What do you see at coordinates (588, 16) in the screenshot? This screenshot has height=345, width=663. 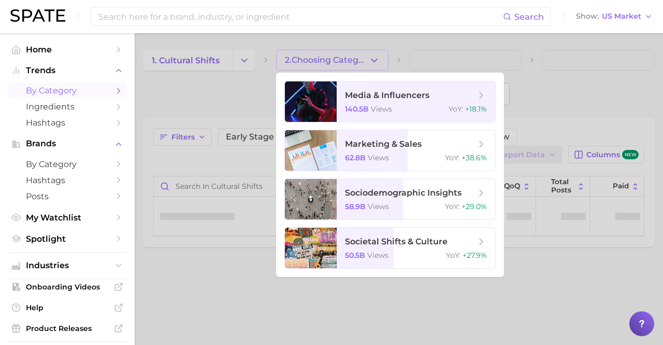 I see `span: Show` at bounding box center [588, 16].